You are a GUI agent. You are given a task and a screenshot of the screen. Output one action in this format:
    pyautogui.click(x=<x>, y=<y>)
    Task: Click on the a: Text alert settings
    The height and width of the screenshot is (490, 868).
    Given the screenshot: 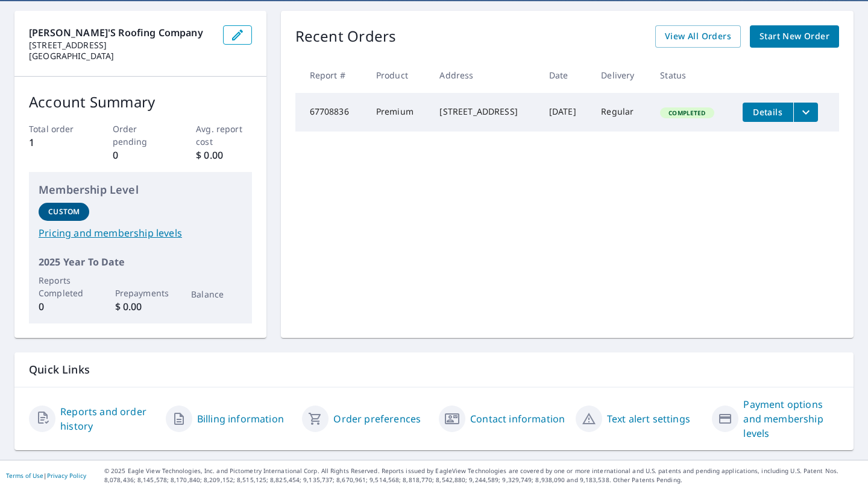 What is the action you would take?
    pyautogui.click(x=649, y=418)
    